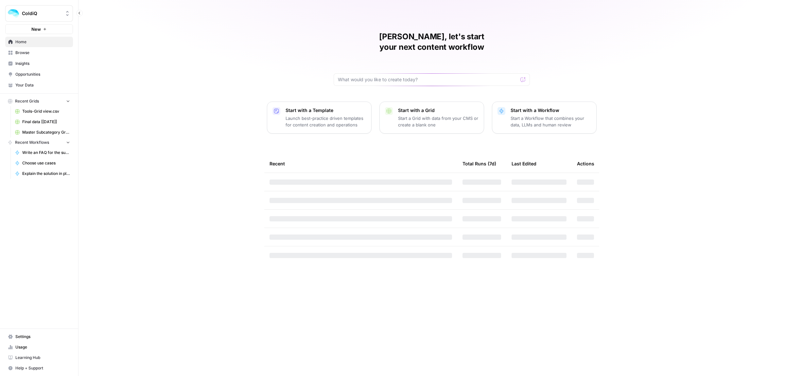  What do you see at coordinates (43, 42) in the screenshot?
I see `span: Home` at bounding box center [43, 42].